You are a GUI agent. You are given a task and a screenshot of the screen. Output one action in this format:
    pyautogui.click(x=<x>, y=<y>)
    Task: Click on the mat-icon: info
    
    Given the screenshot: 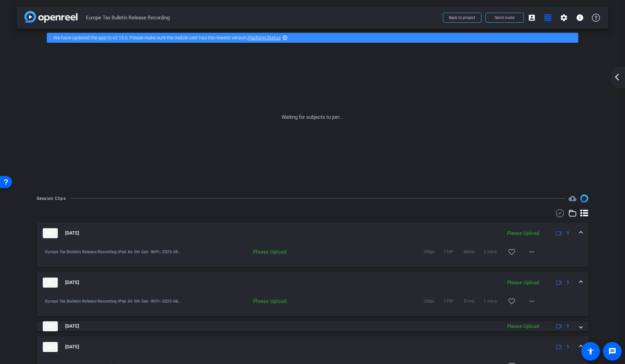 What is the action you would take?
    pyautogui.click(x=580, y=18)
    